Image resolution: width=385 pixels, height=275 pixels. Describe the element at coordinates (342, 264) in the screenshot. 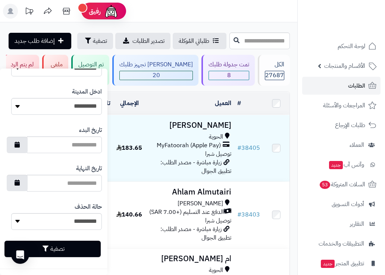

I see `span: تطبيق المتجر` at that location.